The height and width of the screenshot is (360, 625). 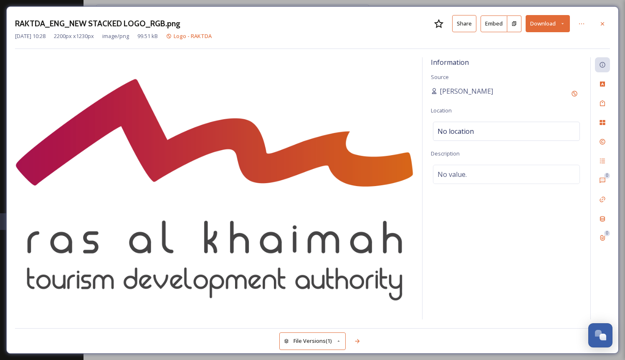 What do you see at coordinates (98, 23) in the screenshot?
I see `h3: RAKTDA_ENG_NEW STACKED LOGO_RGB.png` at bounding box center [98, 23].